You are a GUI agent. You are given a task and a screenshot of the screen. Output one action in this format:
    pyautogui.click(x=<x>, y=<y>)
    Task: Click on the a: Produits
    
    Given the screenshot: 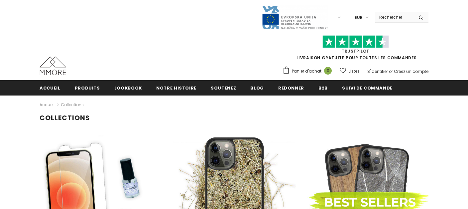 What is the action you would take?
    pyautogui.click(x=87, y=87)
    